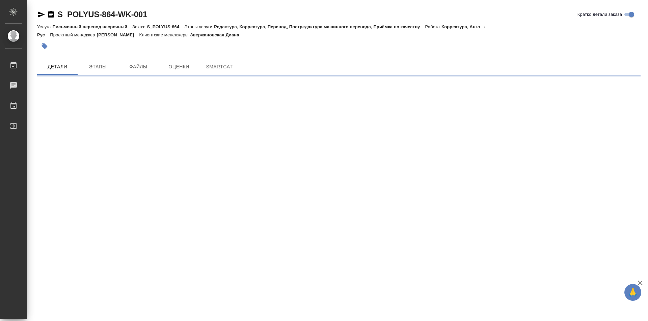  Describe the element at coordinates (599, 15) in the screenshot. I see `span: Кратко детали заказа` at that location.